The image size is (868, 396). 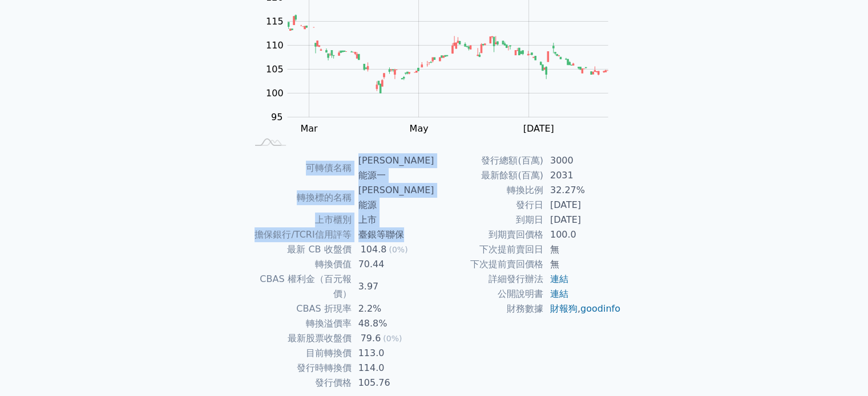 I want to click on td: 100.0, so click(x=582, y=235).